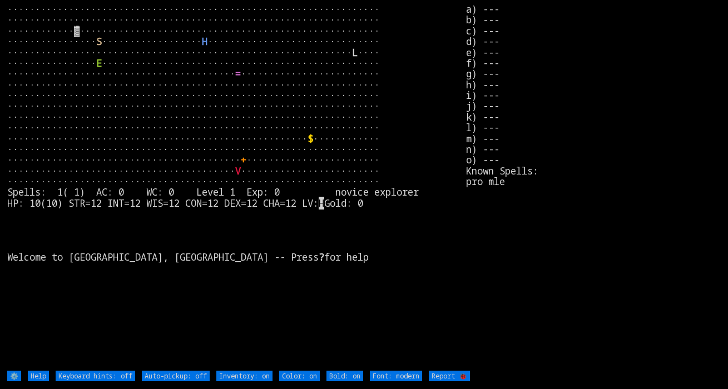  I want to click on input: Keyboard hints: off, so click(95, 376).